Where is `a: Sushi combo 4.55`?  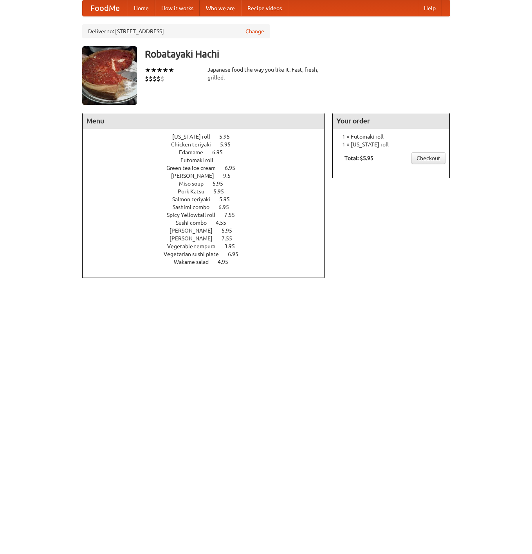 a: Sushi combo 4.55 is located at coordinates (208, 223).